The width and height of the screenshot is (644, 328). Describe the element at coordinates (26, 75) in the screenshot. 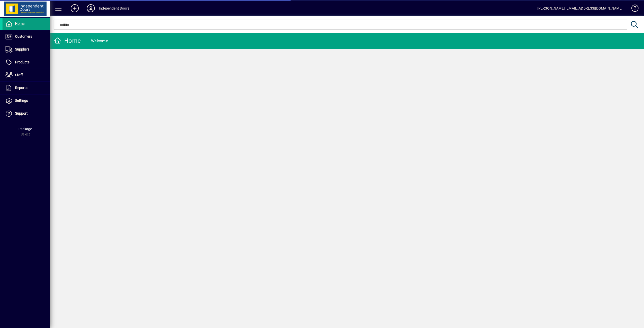

I see `a: Staff` at that location.